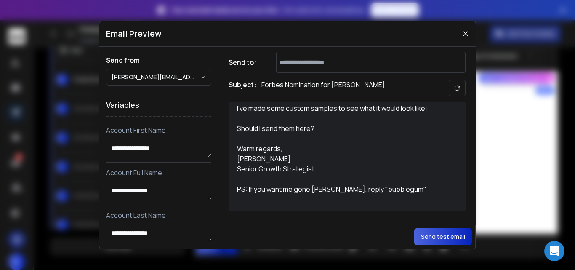 The width and height of the screenshot is (575, 270). Describe the element at coordinates (159, 60) in the screenshot. I see `h1: Send from:` at that location.